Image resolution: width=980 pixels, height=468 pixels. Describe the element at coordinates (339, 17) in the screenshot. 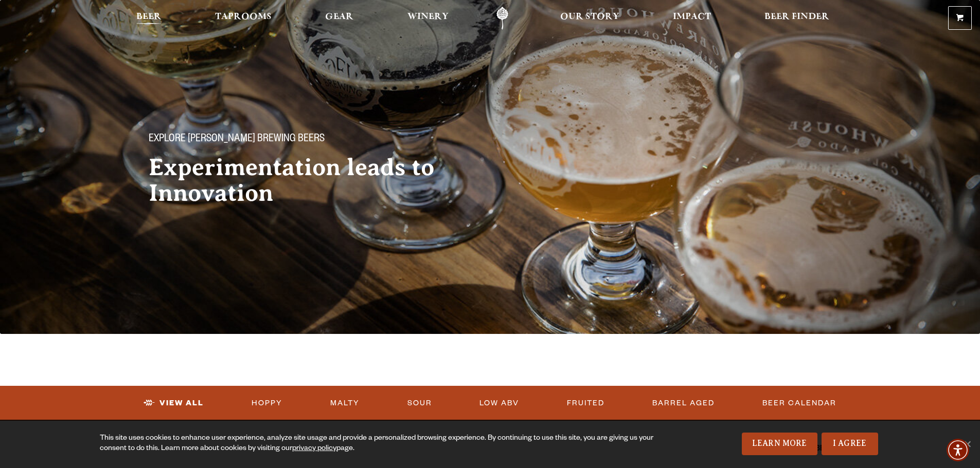

I see `span: Gear` at that location.